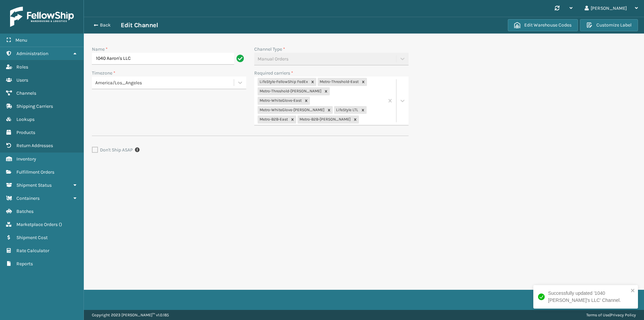 Image resolution: width=644 pixels, height=320 pixels. What do you see at coordinates (274, 73) in the screenshot?
I see `label: Required carriers` at bounding box center [274, 73].